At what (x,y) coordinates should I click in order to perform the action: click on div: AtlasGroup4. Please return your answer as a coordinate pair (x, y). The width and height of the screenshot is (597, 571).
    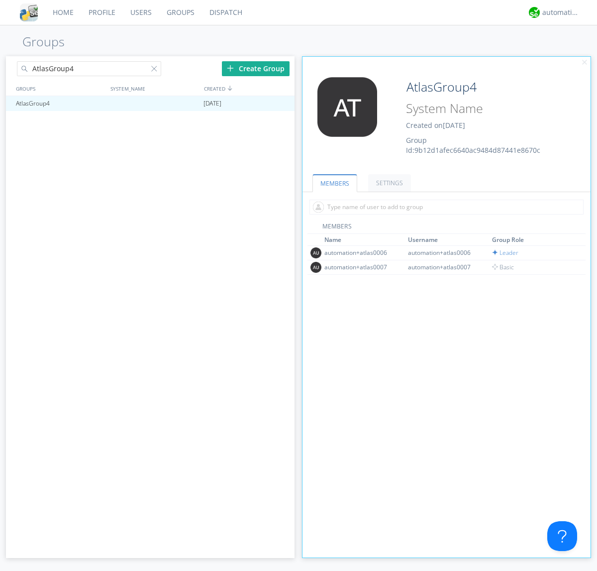
    Looking at the image, I should click on (60, 104).